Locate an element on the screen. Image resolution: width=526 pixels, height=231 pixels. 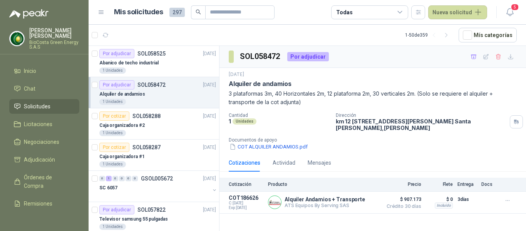
p: Documentos de apoyo is located at coordinates (376, 140).